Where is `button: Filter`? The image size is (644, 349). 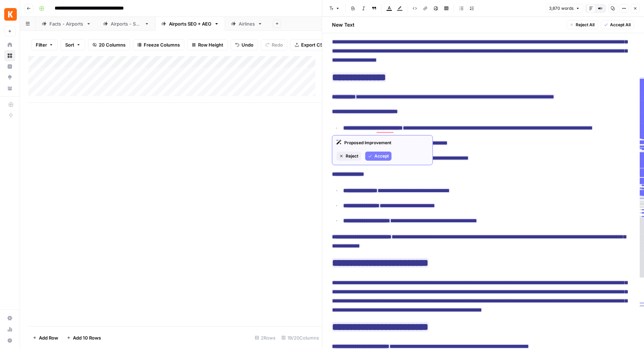
button: Filter is located at coordinates (44, 45).